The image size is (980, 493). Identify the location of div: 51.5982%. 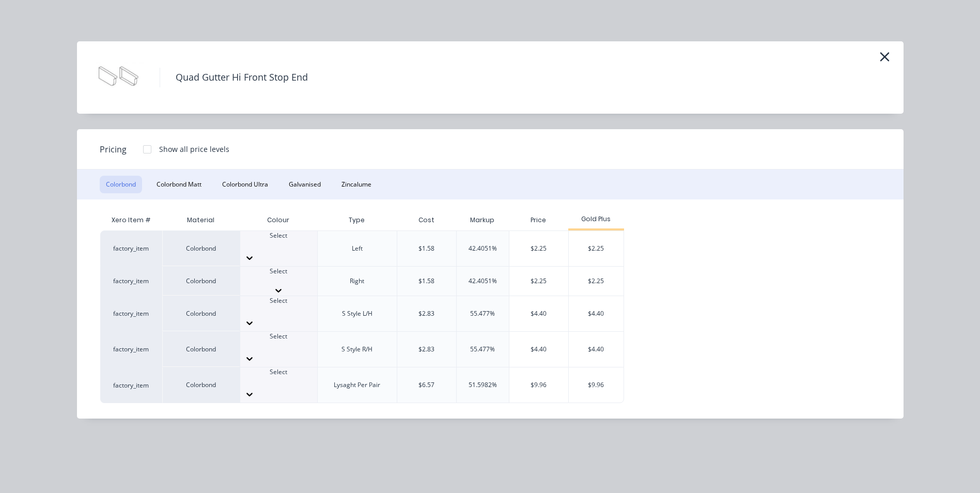
(482, 385).